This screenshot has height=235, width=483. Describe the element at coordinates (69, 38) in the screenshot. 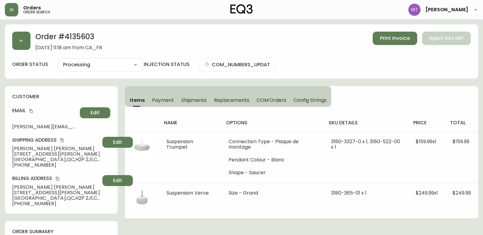

I see `h2: Order # 4135603` at that location.